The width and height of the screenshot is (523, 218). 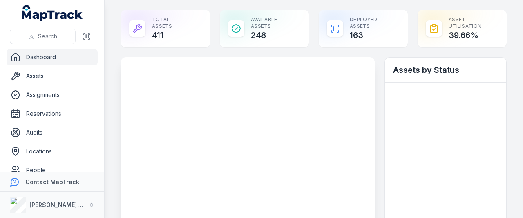 I want to click on h2: Assets by Status, so click(x=445, y=70).